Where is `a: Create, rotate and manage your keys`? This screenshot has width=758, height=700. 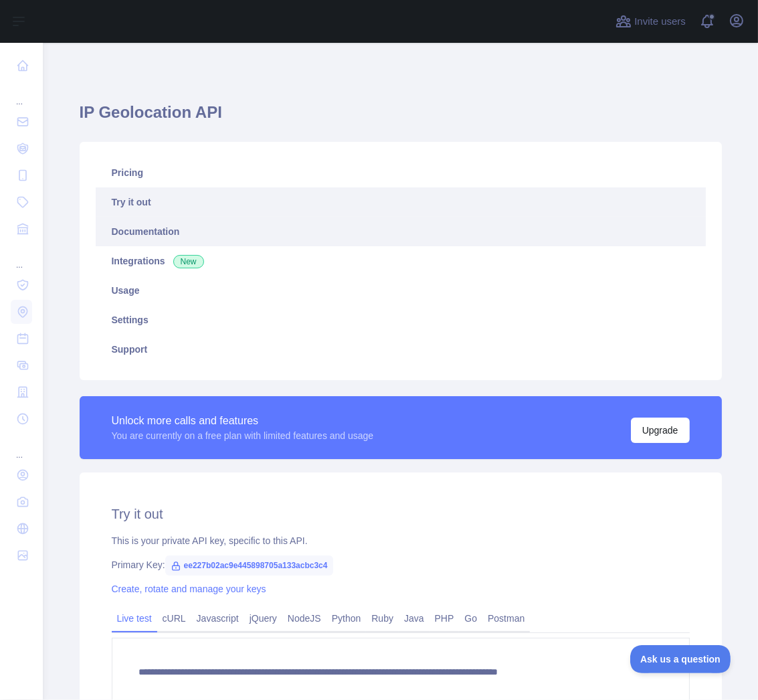
a: Create, rotate and manage your keys is located at coordinates (189, 588).